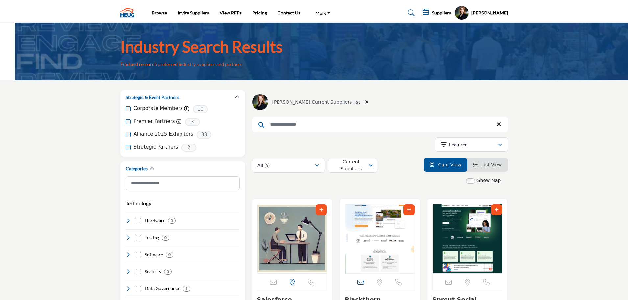  What do you see at coordinates (163, 134) in the screenshot?
I see `label: Alliance 2025 Exhibitors` at bounding box center [163, 134].